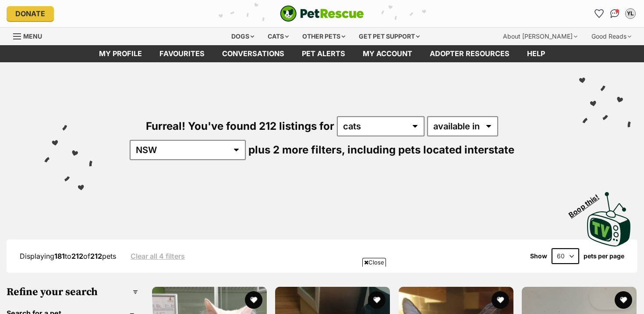  What do you see at coordinates (615, 14) in the screenshot?
I see `a: Conversations` at bounding box center [615, 14].